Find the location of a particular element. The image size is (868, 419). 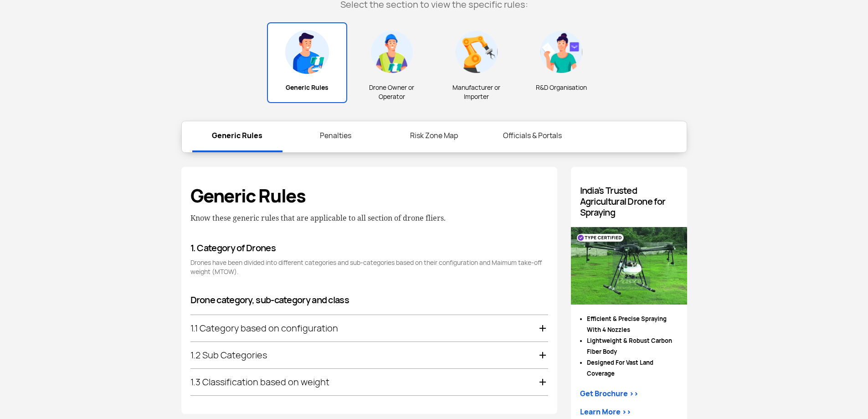

span: Manufacturer or Importer is located at coordinates (476, 92).